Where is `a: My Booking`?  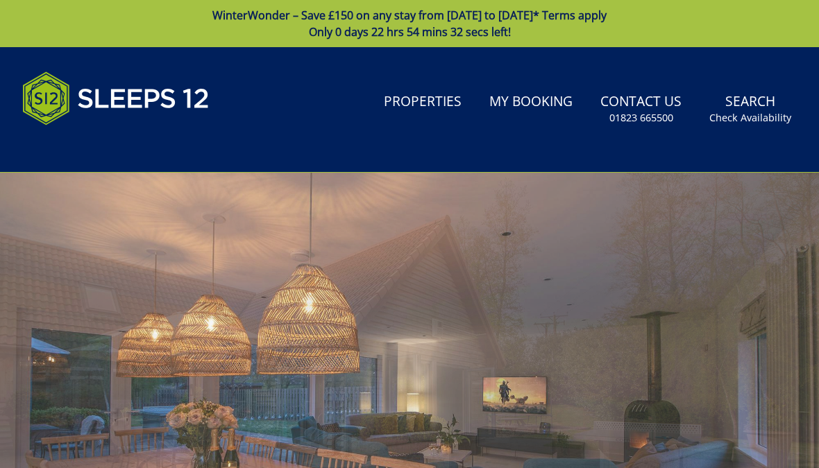
a: My Booking is located at coordinates (531, 102).